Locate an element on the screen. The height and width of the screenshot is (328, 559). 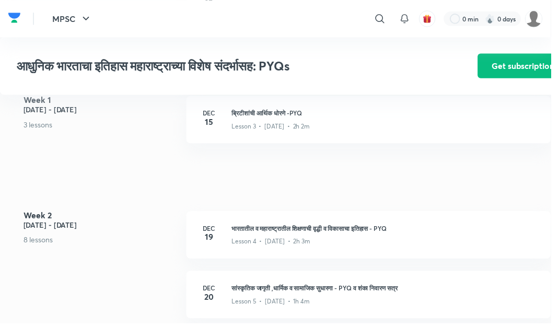
h4: 15 is located at coordinates (212, 123).